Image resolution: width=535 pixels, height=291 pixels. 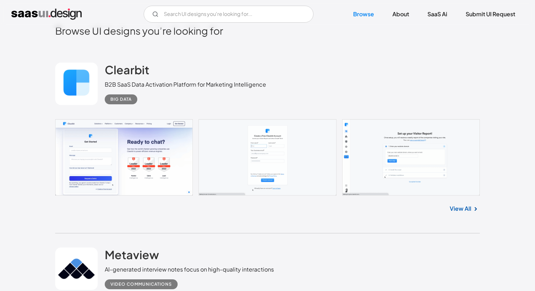 What do you see at coordinates (132, 257) in the screenshot?
I see `a: Metaview` at bounding box center [132, 257].